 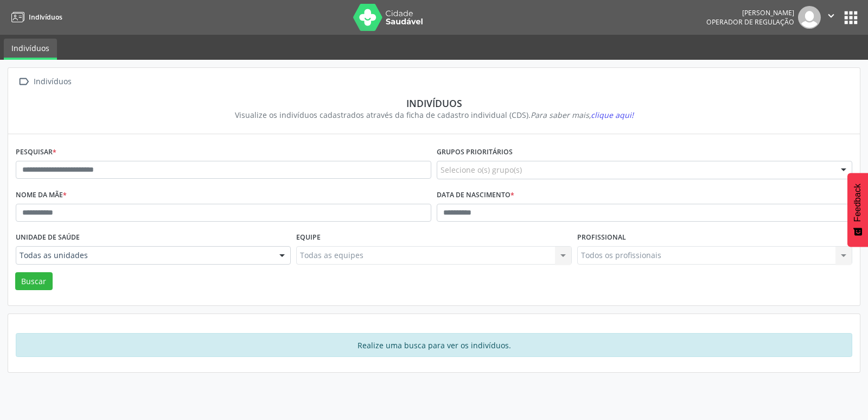 I want to click on label: Profissional, so click(x=602, y=237).